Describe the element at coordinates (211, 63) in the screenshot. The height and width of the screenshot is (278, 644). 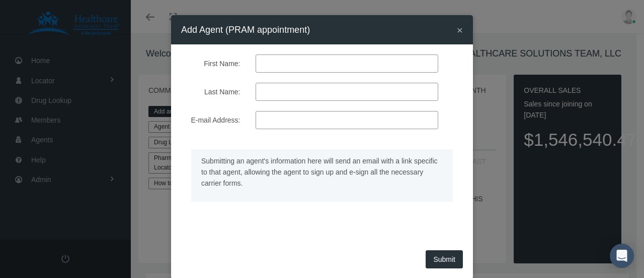
I see `label: First Name:` at that location.